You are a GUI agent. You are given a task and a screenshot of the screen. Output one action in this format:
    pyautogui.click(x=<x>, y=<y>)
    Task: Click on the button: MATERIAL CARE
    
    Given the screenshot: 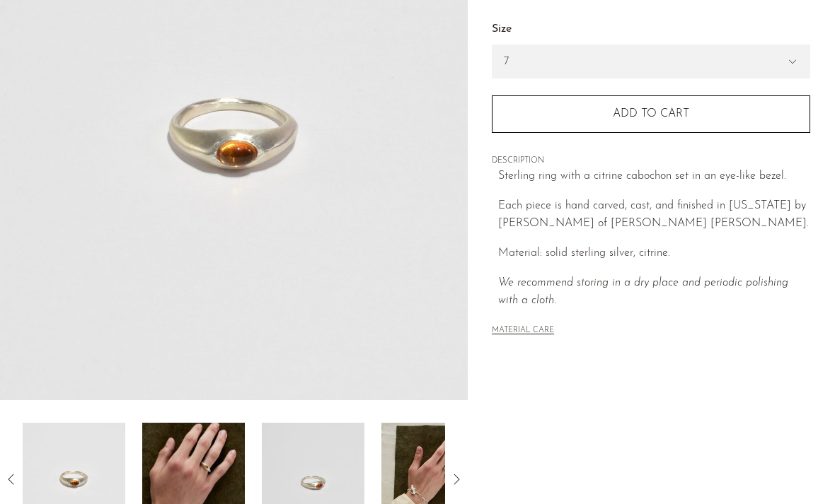 What is the action you would take?
    pyautogui.click(x=523, y=331)
    